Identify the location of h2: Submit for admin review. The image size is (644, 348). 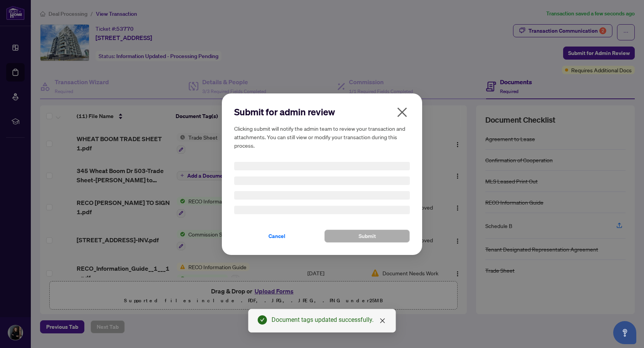
(322, 112).